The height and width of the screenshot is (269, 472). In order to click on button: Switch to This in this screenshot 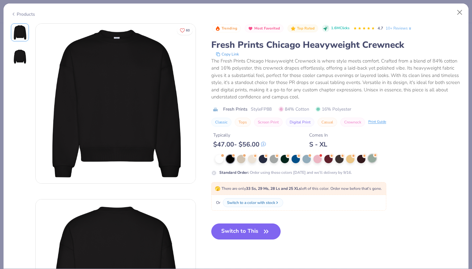, I will do `click(246, 232)`.